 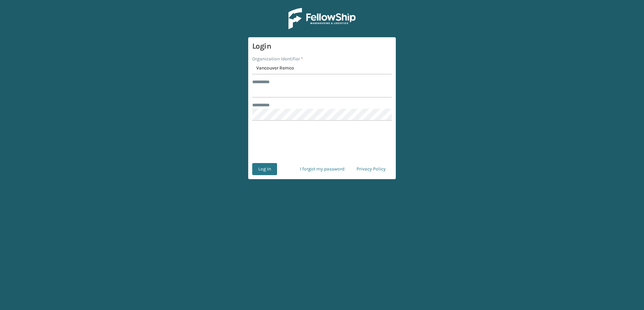 What do you see at coordinates (265, 169) in the screenshot?
I see `button: Log In` at bounding box center [265, 169].